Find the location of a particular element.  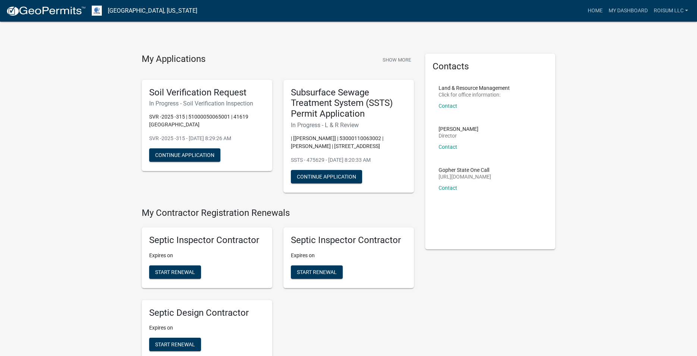

a: Roisum LLC is located at coordinates (670, 11).